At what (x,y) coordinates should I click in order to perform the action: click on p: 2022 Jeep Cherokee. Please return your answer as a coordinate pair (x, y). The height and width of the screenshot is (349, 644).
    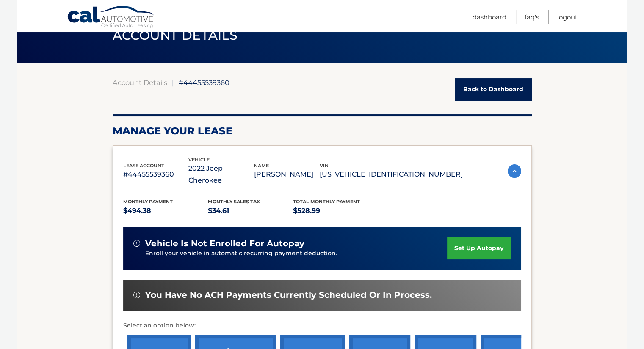
    Looking at the image, I should click on (221, 174).